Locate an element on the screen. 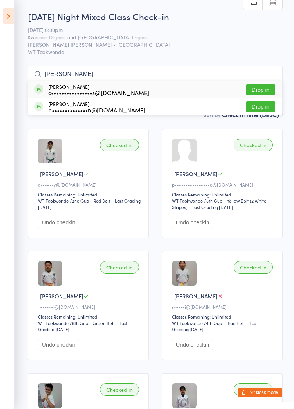  button: Exit kiosk mode is located at coordinates (260, 393).